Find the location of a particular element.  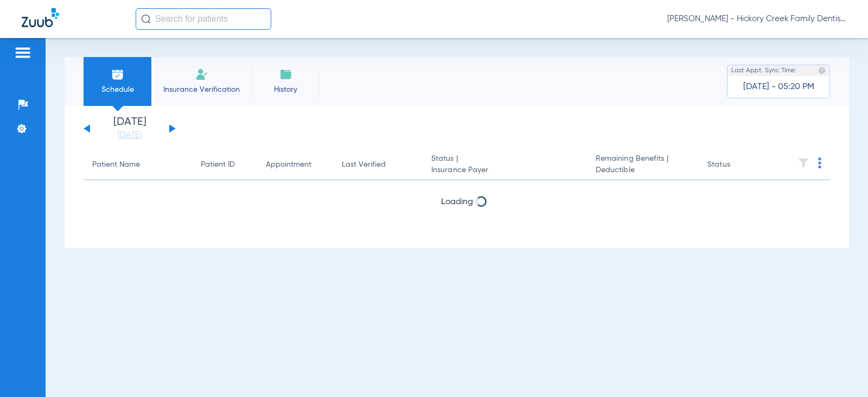

img: group-dot-blue.svg is located at coordinates (820, 163).